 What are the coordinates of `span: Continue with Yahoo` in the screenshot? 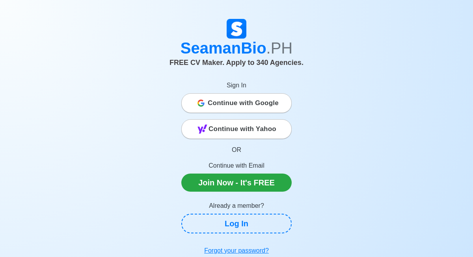 It's located at (242, 129).